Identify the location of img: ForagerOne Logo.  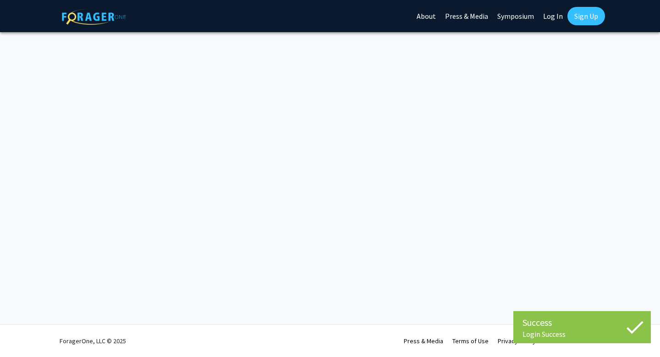
(94, 17).